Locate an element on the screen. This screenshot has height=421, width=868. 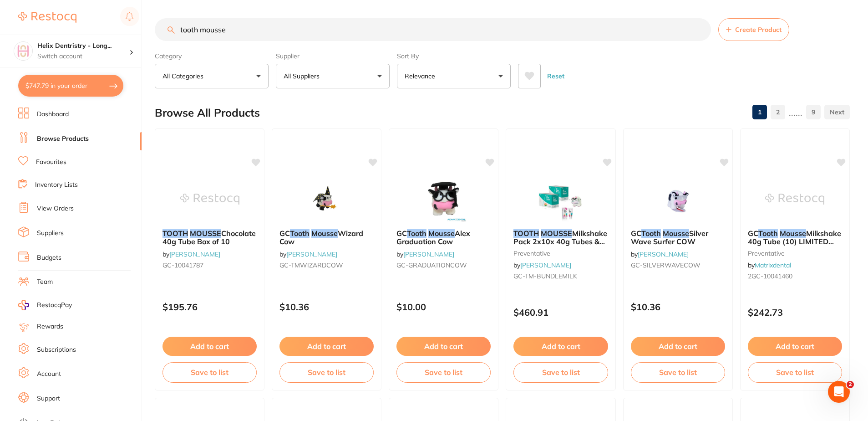
h4: Helix Dentristry - Long Jetty is located at coordinates (83, 46).